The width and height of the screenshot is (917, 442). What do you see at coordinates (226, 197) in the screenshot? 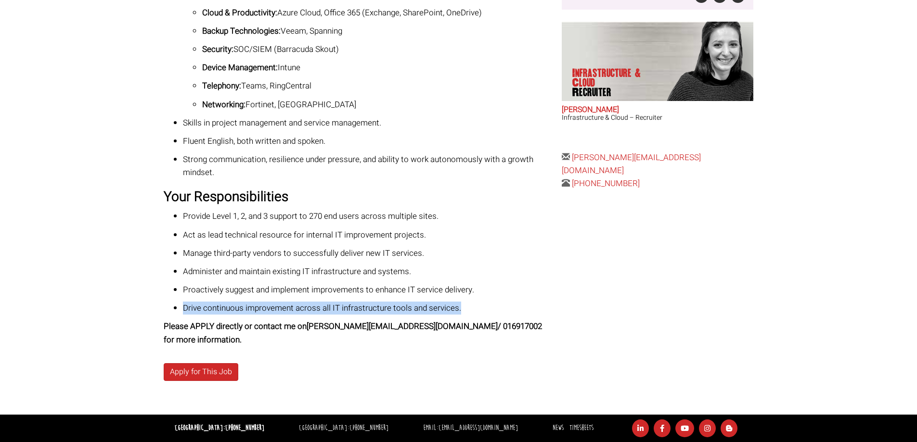
I see `strong: Your Responsibilities` at bounding box center [226, 197].